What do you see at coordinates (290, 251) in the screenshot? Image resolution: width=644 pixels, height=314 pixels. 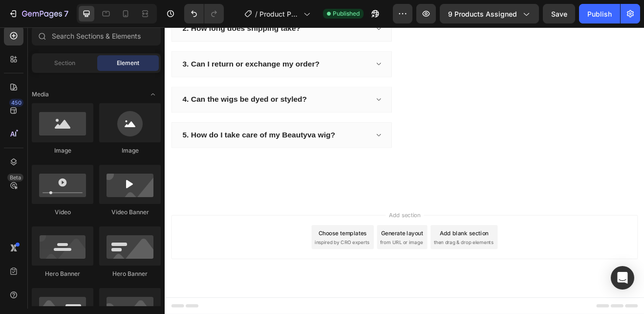 I see `div: Generate layout` at bounding box center [290, 251].